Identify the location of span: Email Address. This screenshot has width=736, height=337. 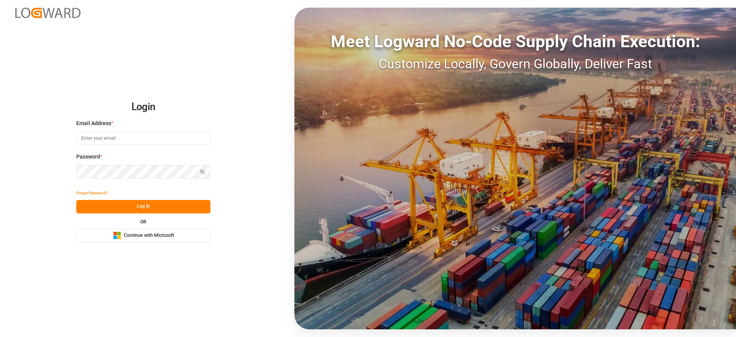
(94, 123).